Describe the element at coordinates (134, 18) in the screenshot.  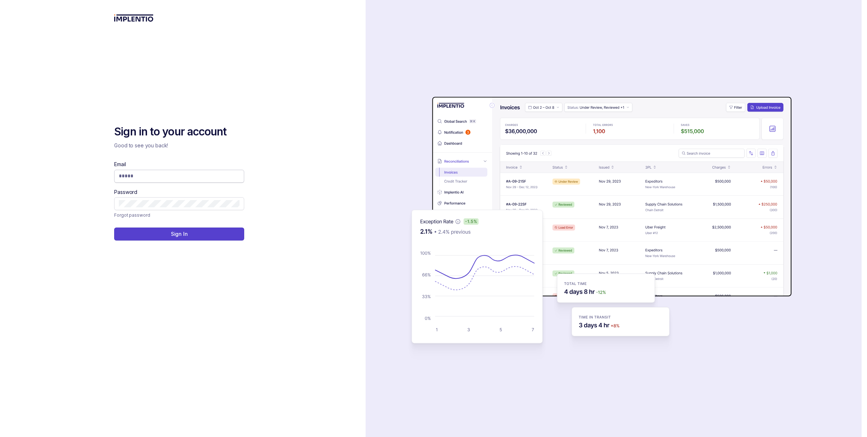
I see `img: logo` at that location.